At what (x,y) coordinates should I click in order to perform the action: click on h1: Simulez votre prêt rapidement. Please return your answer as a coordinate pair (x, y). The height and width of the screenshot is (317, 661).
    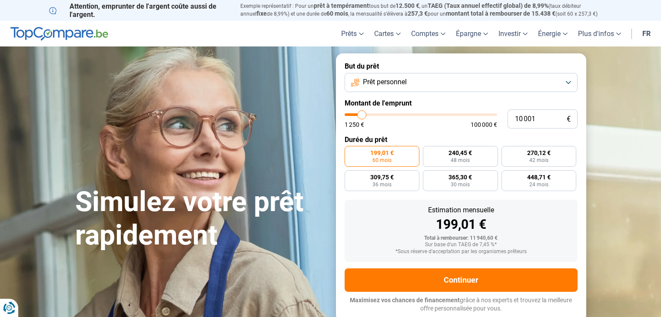
    Looking at the image, I should click on (200, 219).